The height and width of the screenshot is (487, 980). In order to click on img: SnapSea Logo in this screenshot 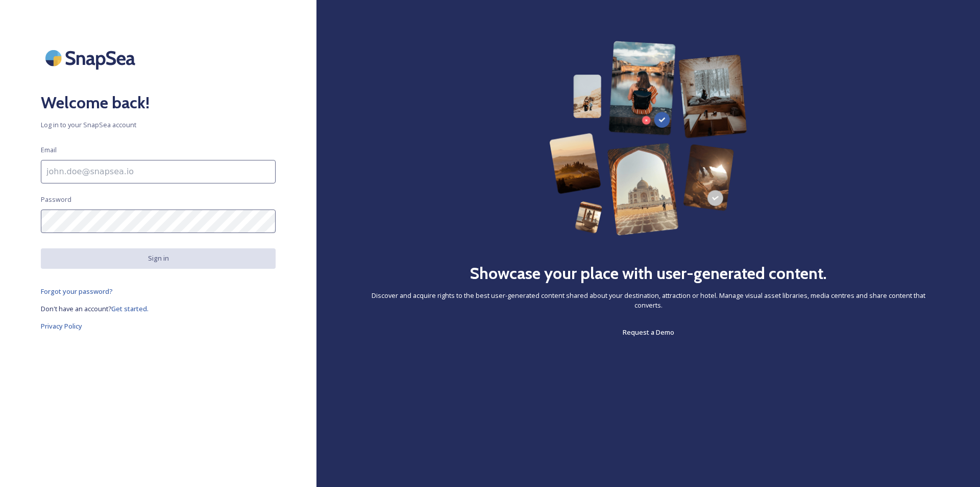, I will do `click(92, 57)`.